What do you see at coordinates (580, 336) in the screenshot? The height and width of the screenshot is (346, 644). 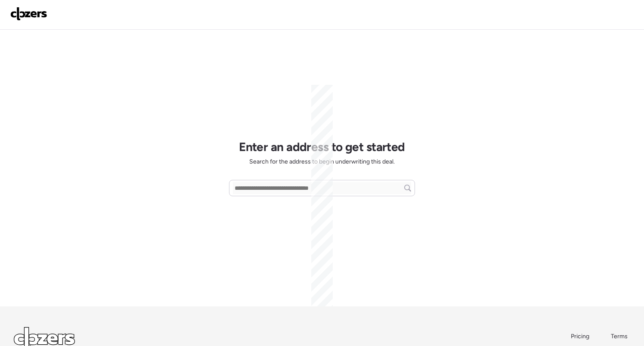 I see `a: Pricing` at bounding box center [580, 336].